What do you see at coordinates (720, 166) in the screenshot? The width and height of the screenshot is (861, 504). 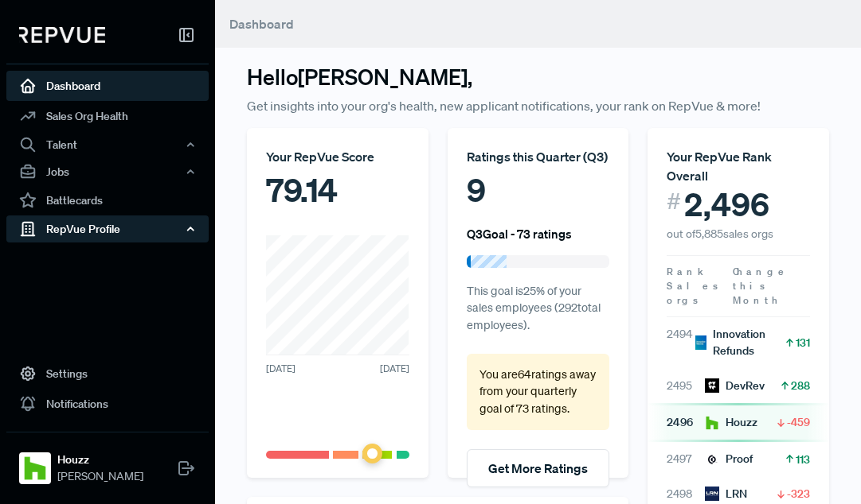 I see `span: Your RepVue Rank Overall` at bounding box center [720, 166].